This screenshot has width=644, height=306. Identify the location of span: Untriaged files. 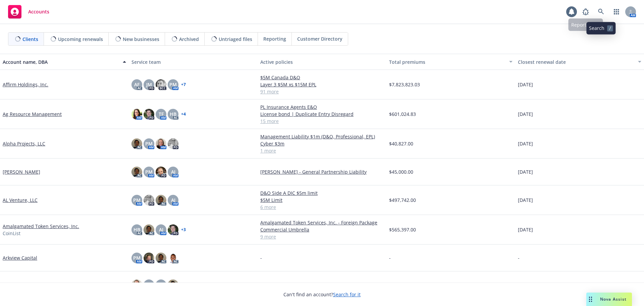
(235, 39).